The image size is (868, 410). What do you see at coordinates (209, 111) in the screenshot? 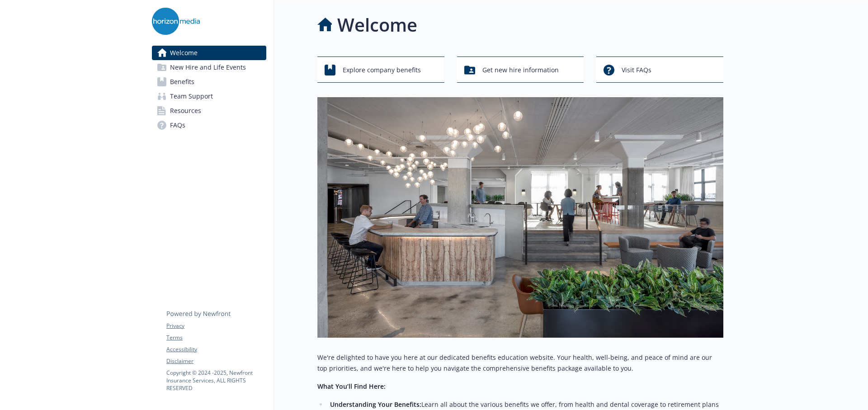
I see `a: Resources` at bounding box center [209, 111].